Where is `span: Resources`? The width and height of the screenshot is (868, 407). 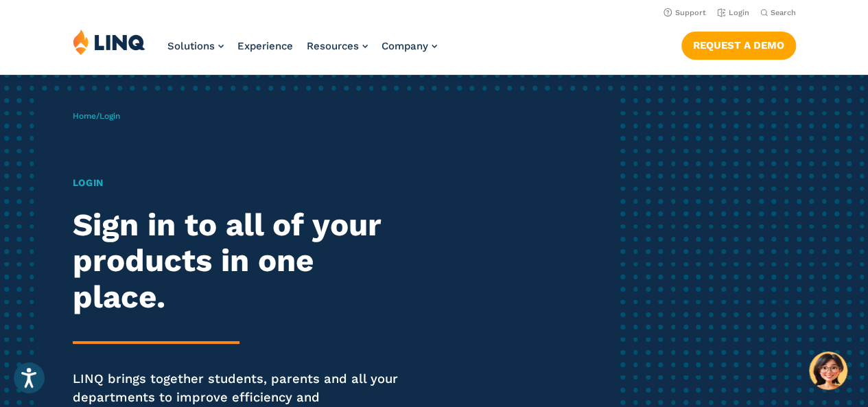 span: Resources is located at coordinates (332, 46).